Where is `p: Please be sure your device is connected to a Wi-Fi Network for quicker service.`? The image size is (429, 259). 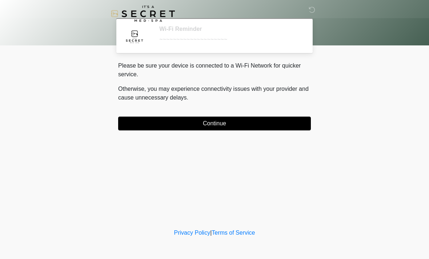
p: Please be sure your device is connected to a Wi-Fi Network for quicker service. is located at coordinates (215, 70).